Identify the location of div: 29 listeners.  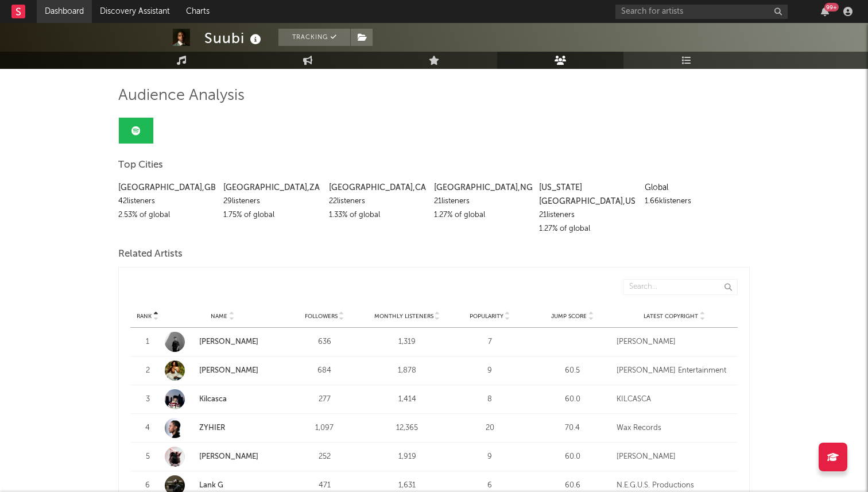
(272, 201).